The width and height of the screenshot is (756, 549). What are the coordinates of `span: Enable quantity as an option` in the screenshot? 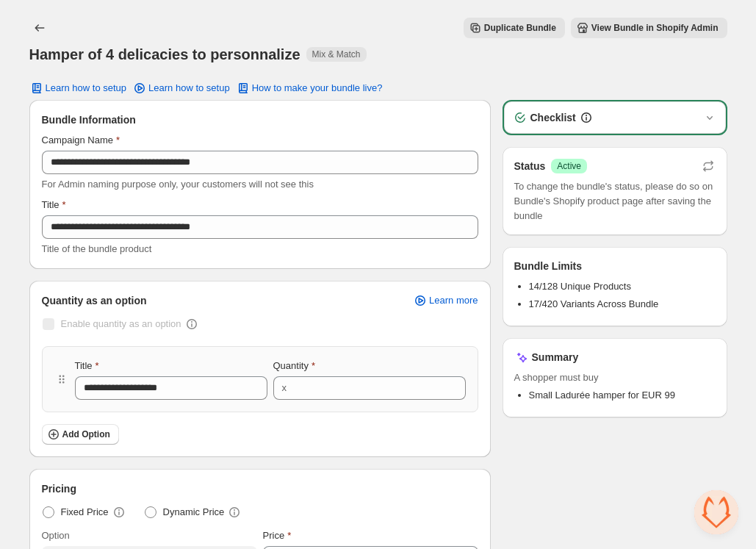 It's located at (121, 323).